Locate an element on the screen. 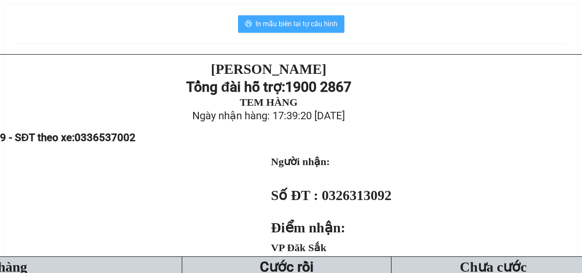 The height and width of the screenshot is (273, 582). strong: Người nhận: is located at coordinates (301, 161).